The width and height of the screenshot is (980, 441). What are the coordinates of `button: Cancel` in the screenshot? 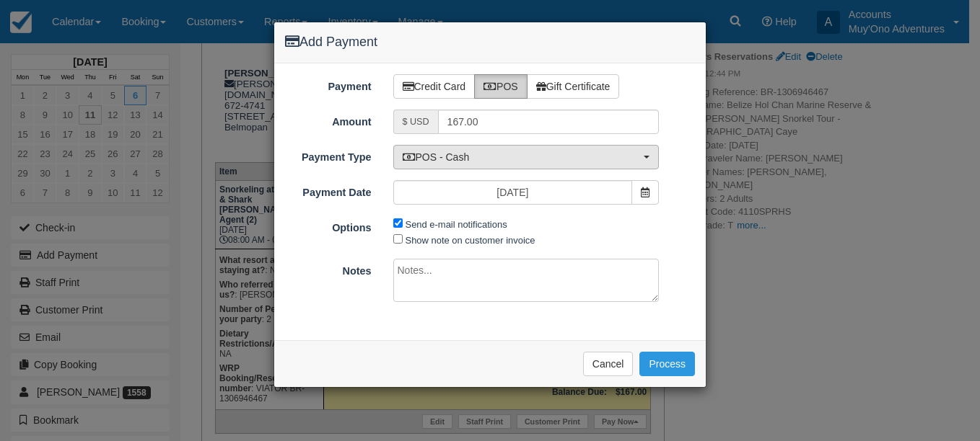 It's located at (608, 364).